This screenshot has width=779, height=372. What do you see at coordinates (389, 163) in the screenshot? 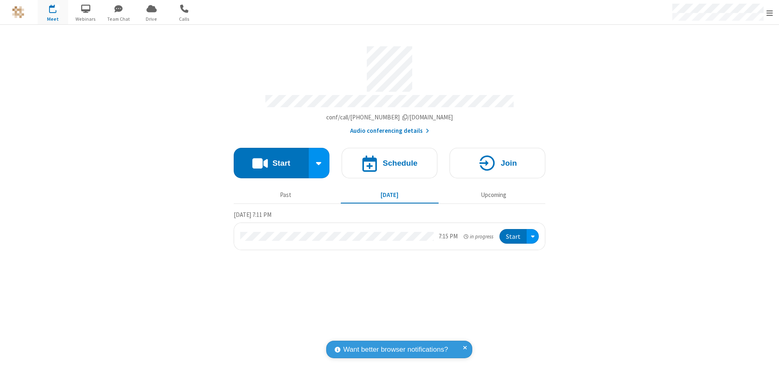
I see `button: Schedule` at bounding box center [389, 163].